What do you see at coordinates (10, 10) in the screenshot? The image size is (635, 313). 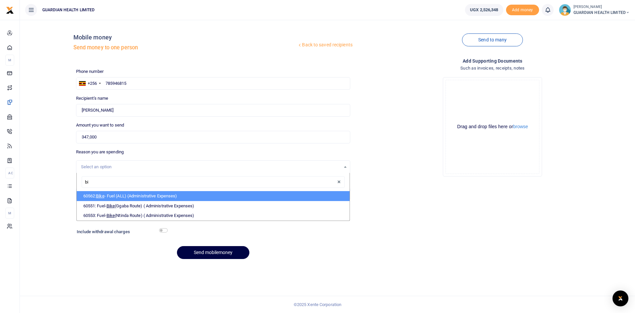 I see `a: logo-small logo-large logo-large` at bounding box center [10, 10].